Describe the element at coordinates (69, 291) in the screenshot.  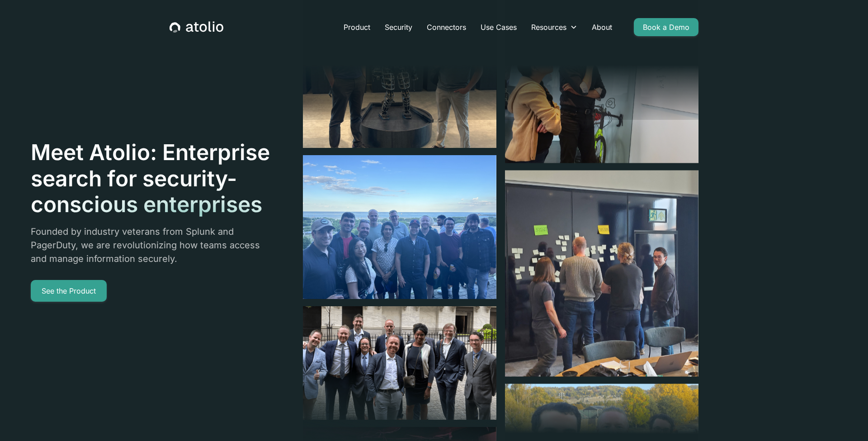
I see `a: See the Product` at that location.